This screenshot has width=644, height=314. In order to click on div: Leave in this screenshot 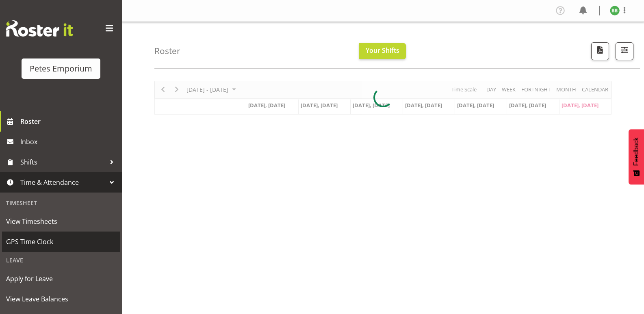, I will do `click(61, 260)`.